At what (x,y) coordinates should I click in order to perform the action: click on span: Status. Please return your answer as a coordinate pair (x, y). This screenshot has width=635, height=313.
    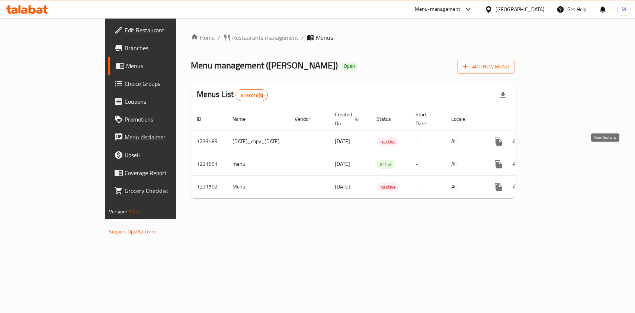
    Looking at the image, I should click on (388, 119).